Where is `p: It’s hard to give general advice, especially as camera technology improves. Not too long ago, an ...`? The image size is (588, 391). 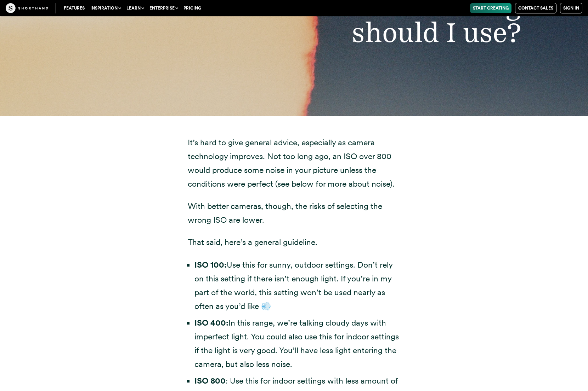 p: It’s hard to give general advice, especially as camera technology improves. Not too long ago, an ... is located at coordinates (294, 164).